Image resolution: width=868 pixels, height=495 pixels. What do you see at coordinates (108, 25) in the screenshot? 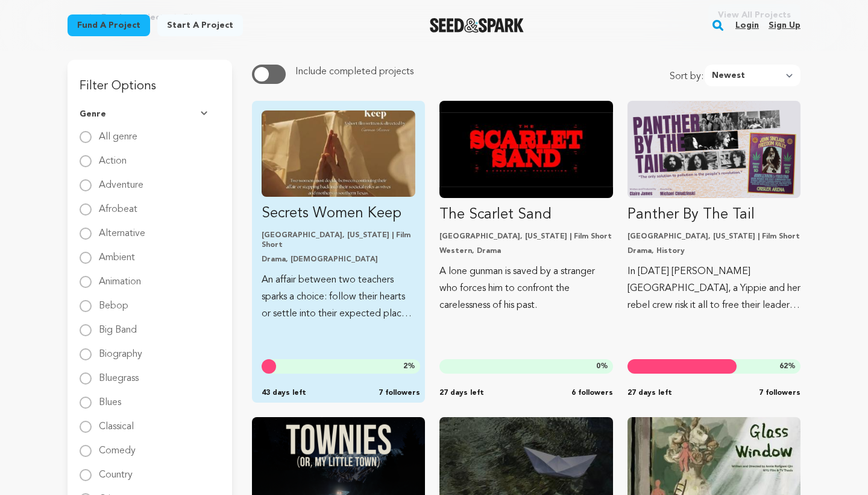
I see `a: Fund a project` at bounding box center [108, 25].